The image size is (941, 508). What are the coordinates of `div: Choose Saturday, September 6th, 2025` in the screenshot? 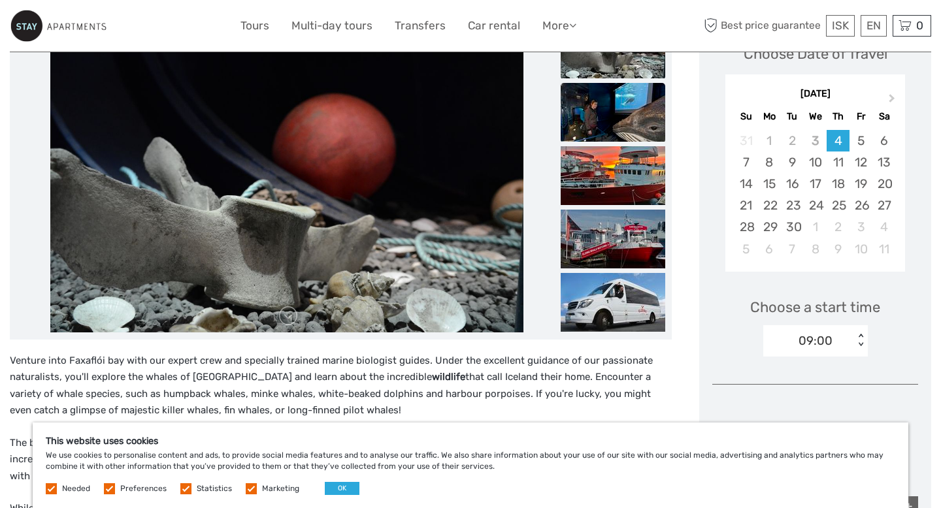 It's located at (883, 140).